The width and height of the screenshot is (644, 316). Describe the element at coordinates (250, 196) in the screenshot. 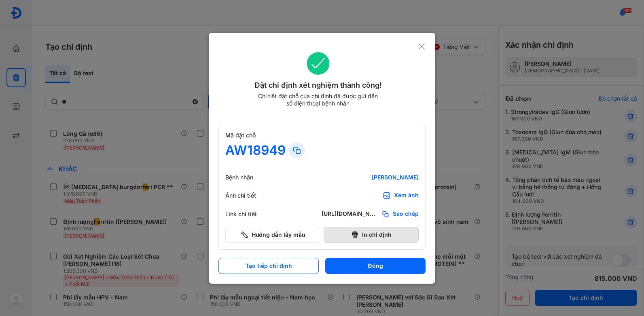

I see `div: Ảnh chi tiết` at that location.